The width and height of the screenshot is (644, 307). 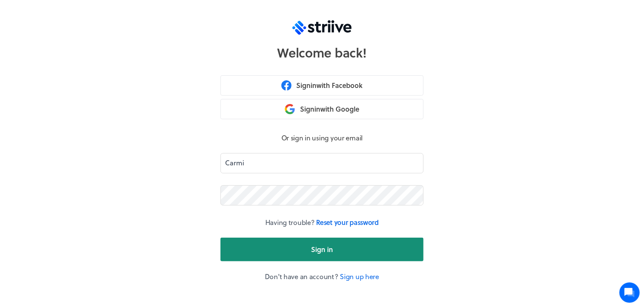 What do you see at coordinates (322, 249) in the screenshot?
I see `span: Sign in` at bounding box center [322, 249].